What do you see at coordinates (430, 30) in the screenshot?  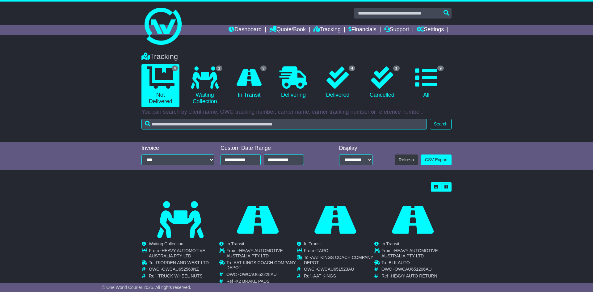 I see `a: Settings` at bounding box center [430, 30].